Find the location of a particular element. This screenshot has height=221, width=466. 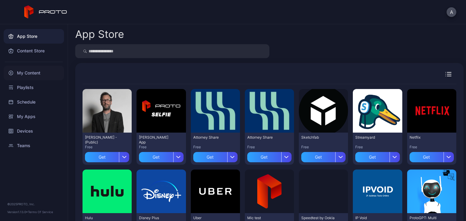

div: Playlists is located at coordinates (34, 88).